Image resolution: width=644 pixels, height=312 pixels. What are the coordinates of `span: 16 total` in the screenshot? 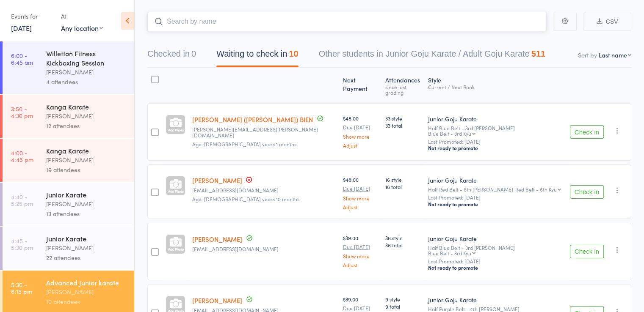 It's located at (403, 187).